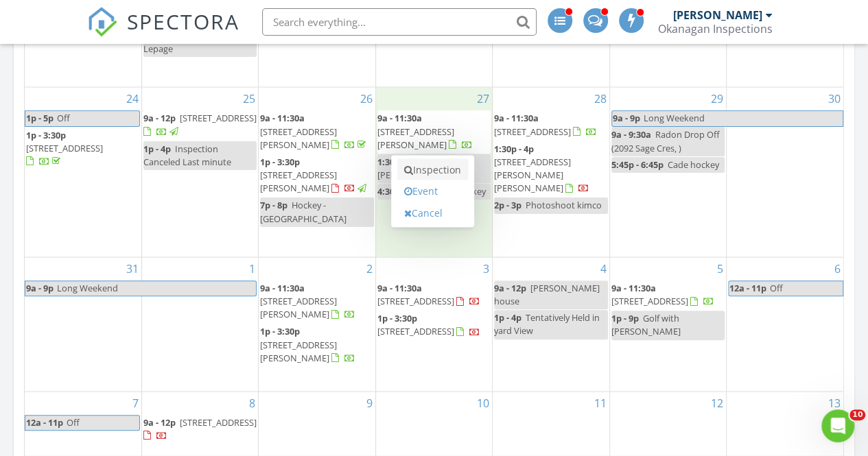  Describe the element at coordinates (600, 98) in the screenshot. I see `a: Go to August 28, 2025` at that location.